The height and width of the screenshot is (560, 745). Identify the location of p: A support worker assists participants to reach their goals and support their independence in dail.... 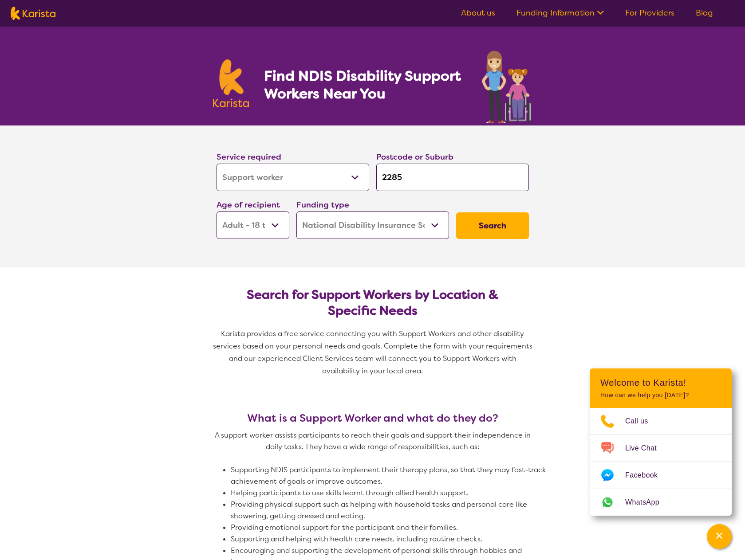
(372, 441).